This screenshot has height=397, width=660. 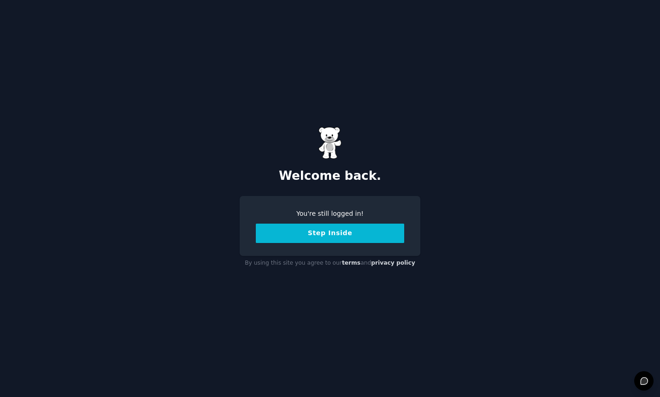 I want to click on div: By using this site you agree to our and, so click(x=330, y=263).